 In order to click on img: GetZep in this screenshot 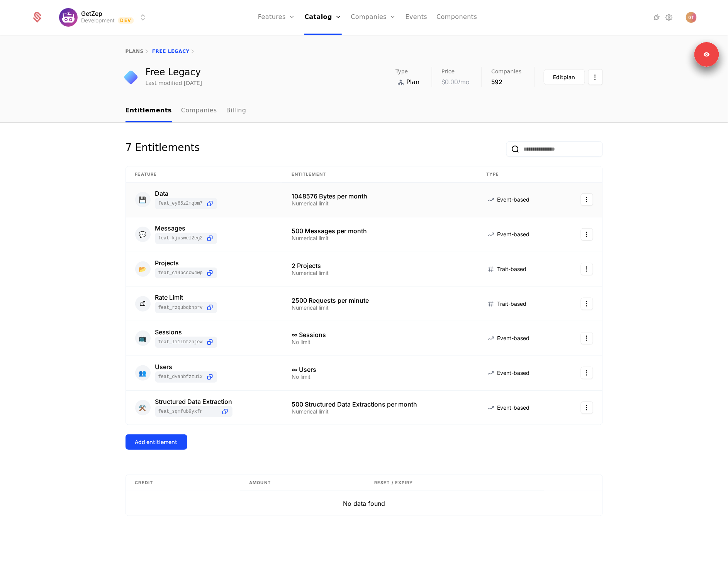, I will do `click(69, 17)`.